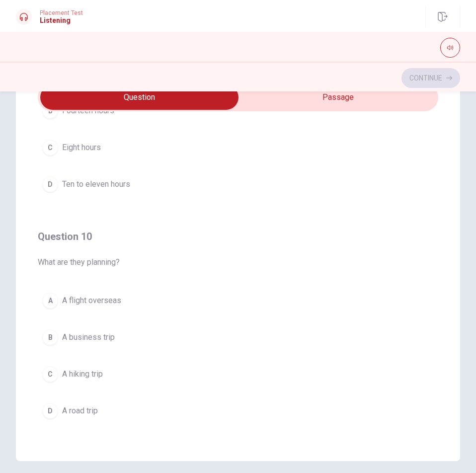 This screenshot has height=473, width=476. I want to click on h4: Question 10, so click(238, 236).